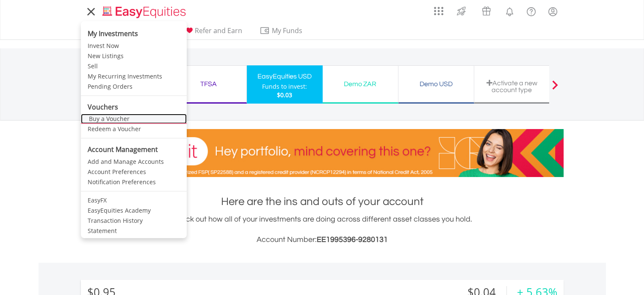  Describe the element at coordinates (134, 31) in the screenshot. I see `li: My Investments` at that location.